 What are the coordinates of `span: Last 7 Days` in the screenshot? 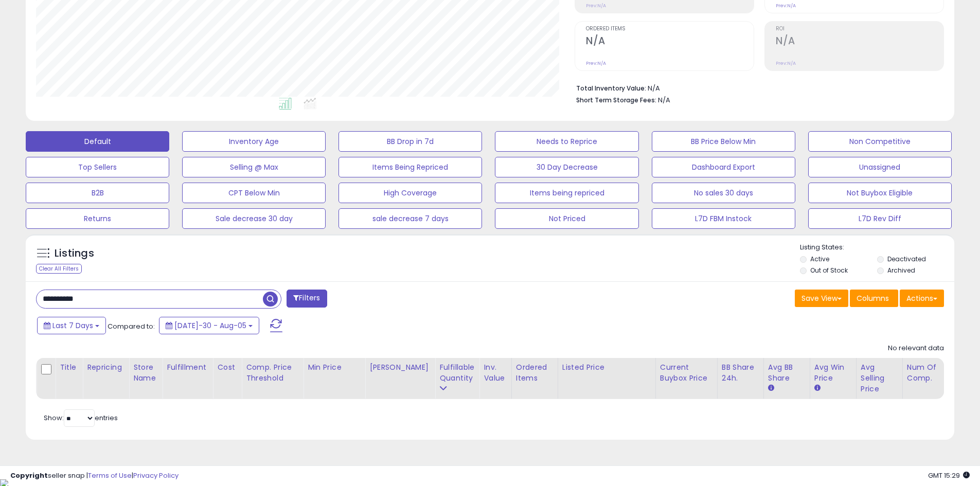 It's located at (73, 325).